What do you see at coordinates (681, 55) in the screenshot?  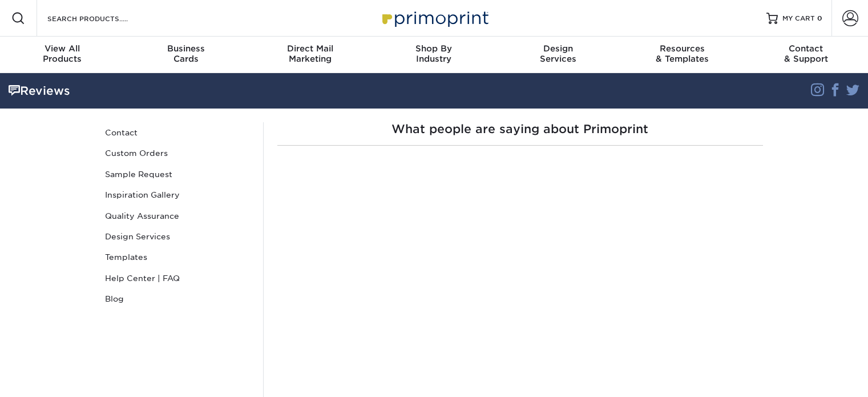 I see `a: Resources& Templates` at bounding box center [681, 55].